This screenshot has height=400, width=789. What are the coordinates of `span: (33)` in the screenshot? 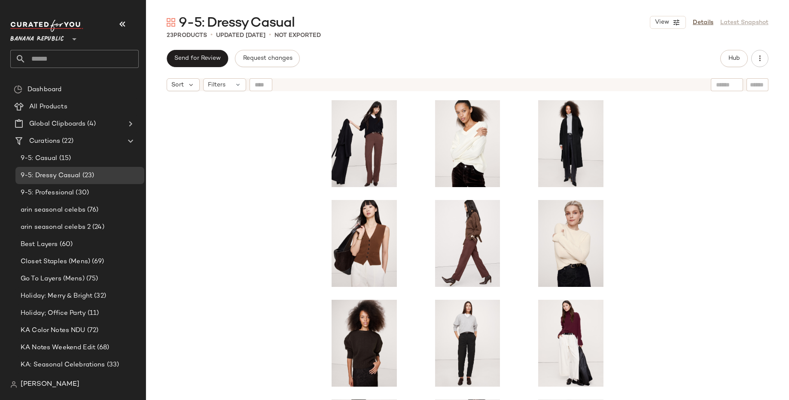 It's located at (112, 364).